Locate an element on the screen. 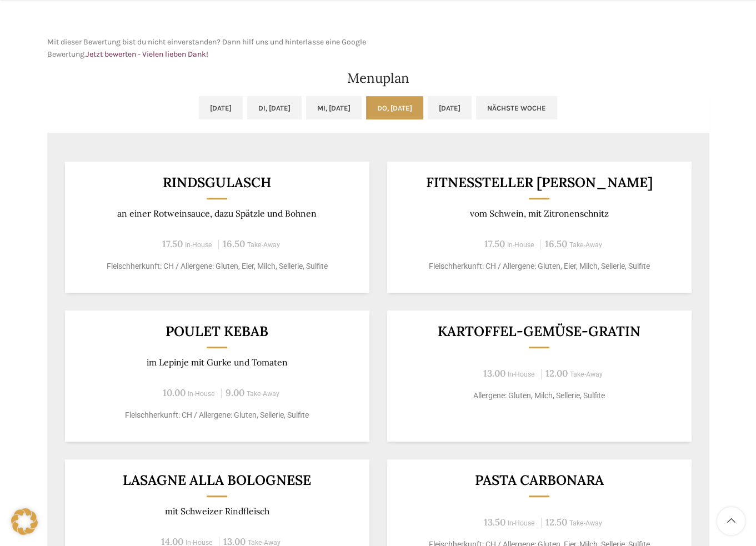 The image size is (756, 546). span: 13.00 is located at coordinates (494, 373).